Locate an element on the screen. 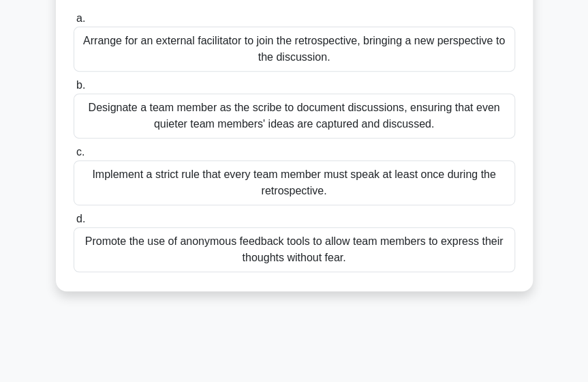 The height and width of the screenshot is (382, 588). span: a. is located at coordinates (80, 18).